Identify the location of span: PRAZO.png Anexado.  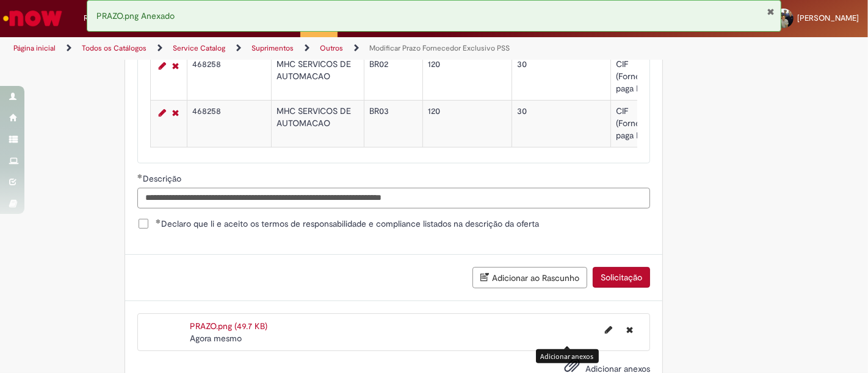
(135, 16).